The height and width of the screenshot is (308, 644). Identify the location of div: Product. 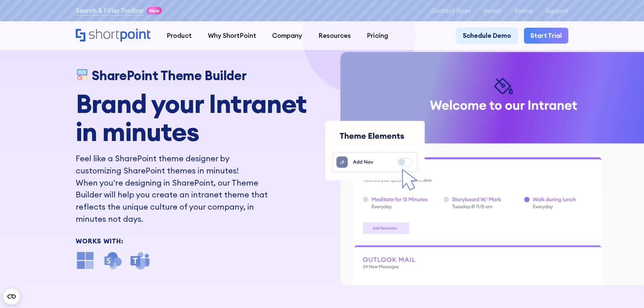
(179, 36).